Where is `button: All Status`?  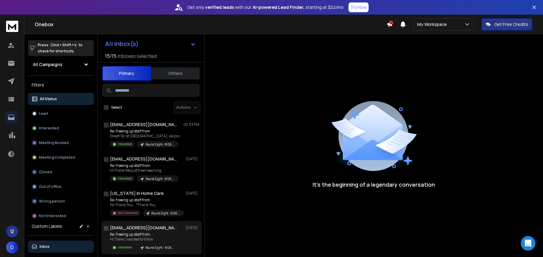 button: All Status is located at coordinates (61, 99).